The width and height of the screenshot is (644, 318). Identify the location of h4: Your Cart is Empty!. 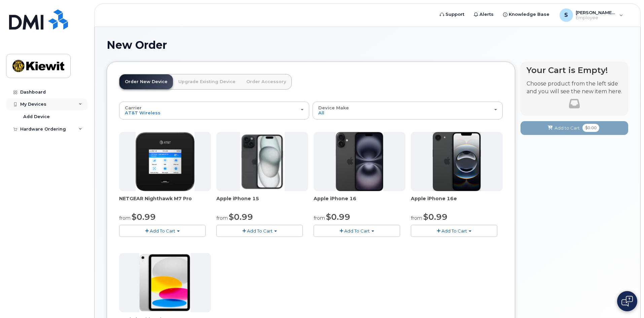
(575, 70).